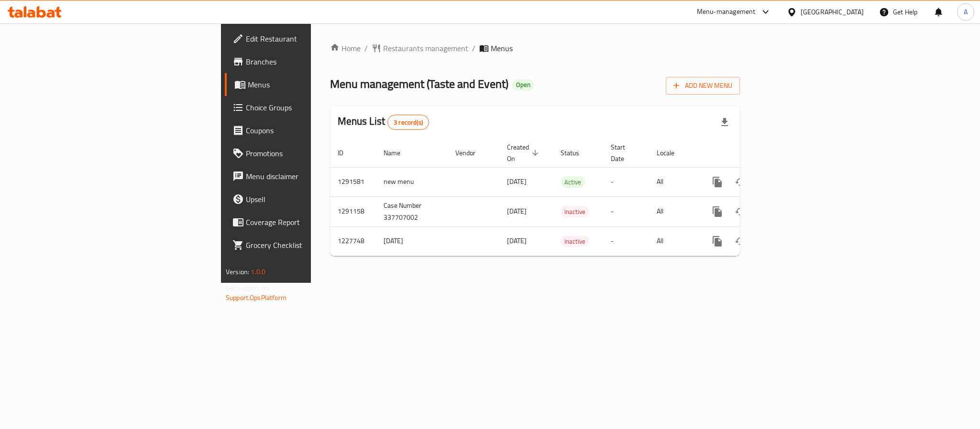 This screenshot has width=980, height=429. Describe the element at coordinates (419, 84) in the screenshot. I see `span: Menu management ( Taste and Event )` at that location.